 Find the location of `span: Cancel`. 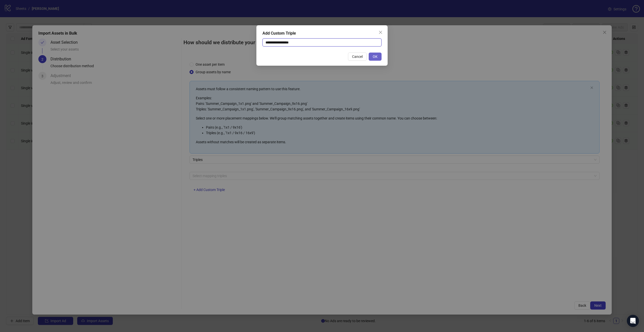

span: Cancel is located at coordinates (358, 57).